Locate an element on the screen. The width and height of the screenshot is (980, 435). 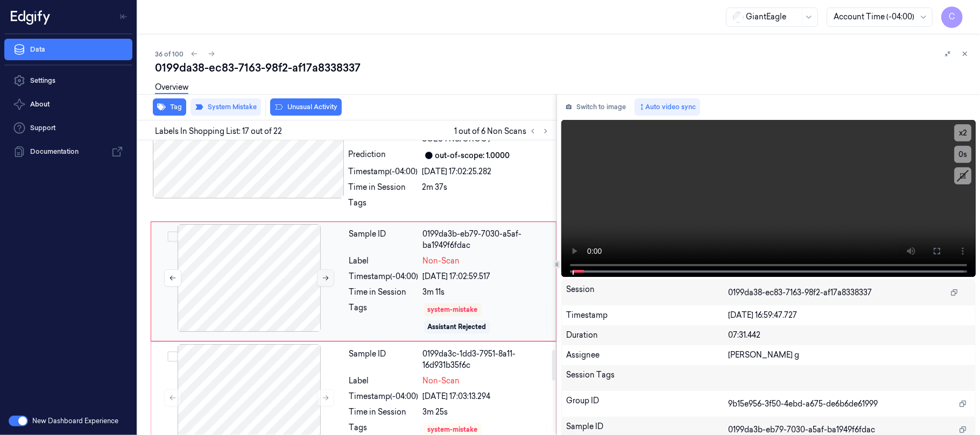
a: Overview is located at coordinates (172, 87).